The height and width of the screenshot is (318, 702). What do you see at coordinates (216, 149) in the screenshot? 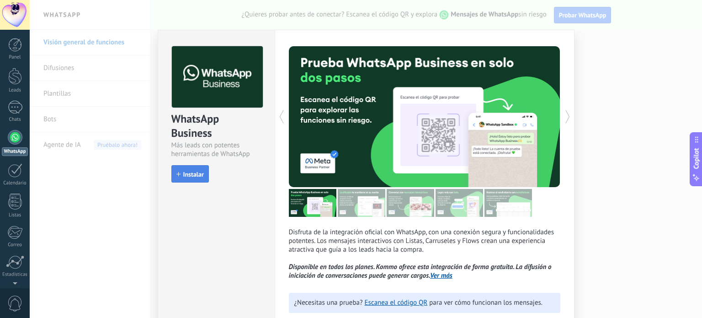
I see `div: Más leads con potentes herramientas de WhatsApp` at bounding box center [216, 149].